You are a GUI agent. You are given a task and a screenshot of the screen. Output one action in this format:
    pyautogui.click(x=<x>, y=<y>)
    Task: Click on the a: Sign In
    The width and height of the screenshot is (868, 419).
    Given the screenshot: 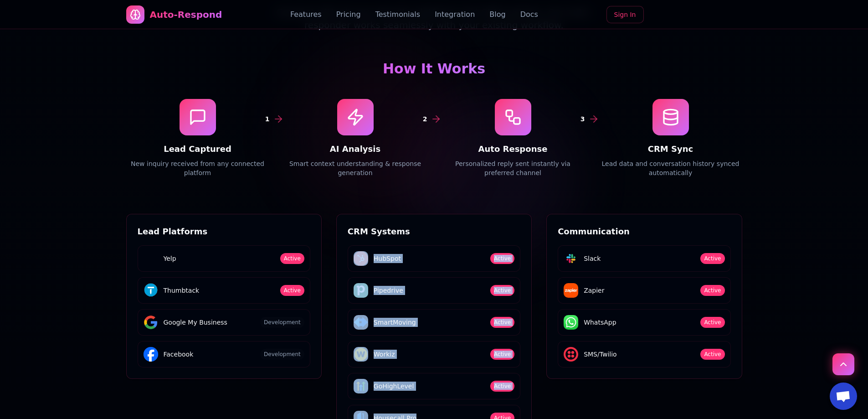 What is the action you would take?
    pyautogui.click(x=625, y=15)
    